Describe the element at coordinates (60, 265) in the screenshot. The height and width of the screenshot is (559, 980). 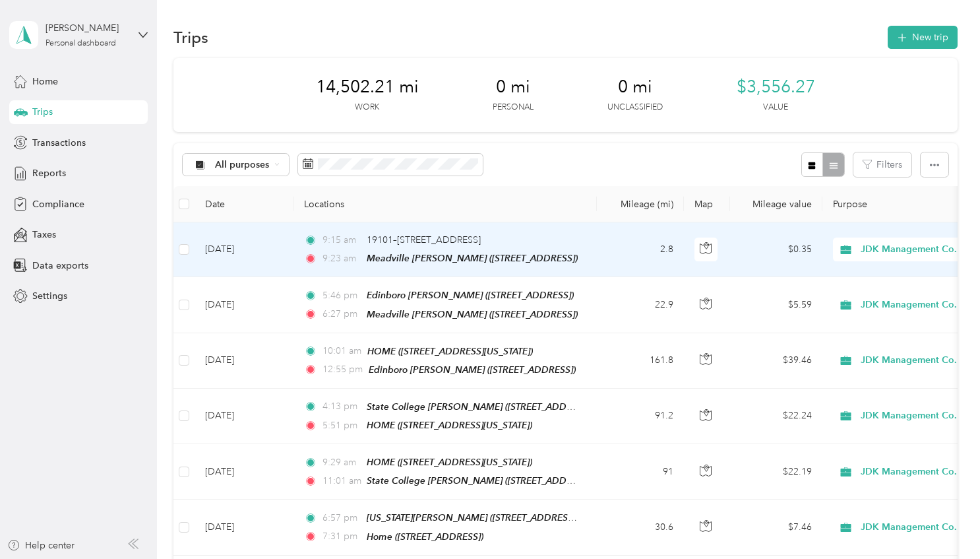
I see `span: Data exports` at that location.